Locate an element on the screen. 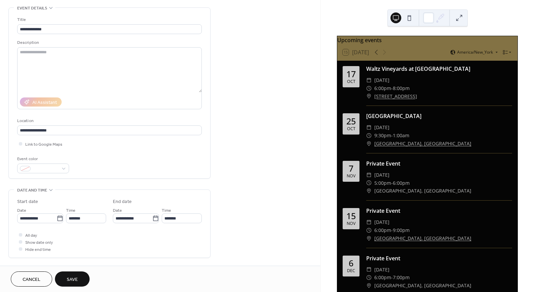  span: Event details is located at coordinates (32, 8).